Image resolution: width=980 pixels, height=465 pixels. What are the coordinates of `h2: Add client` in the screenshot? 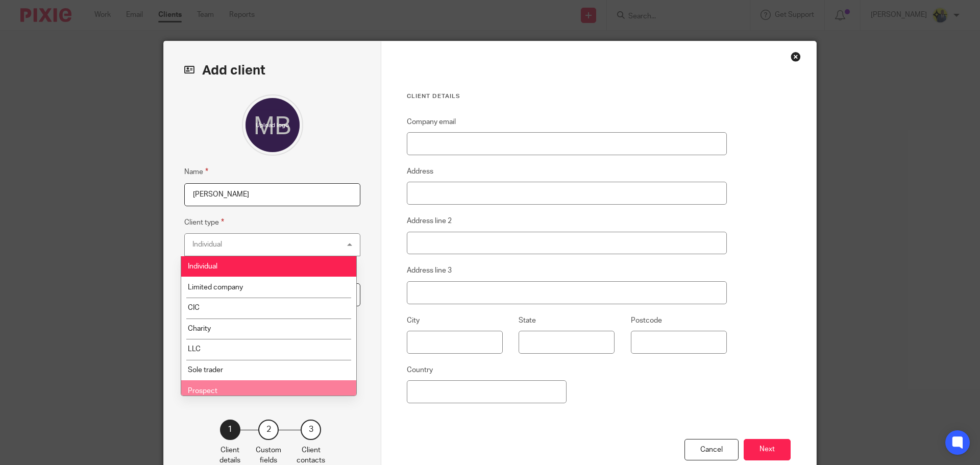 It's located at (272, 71).